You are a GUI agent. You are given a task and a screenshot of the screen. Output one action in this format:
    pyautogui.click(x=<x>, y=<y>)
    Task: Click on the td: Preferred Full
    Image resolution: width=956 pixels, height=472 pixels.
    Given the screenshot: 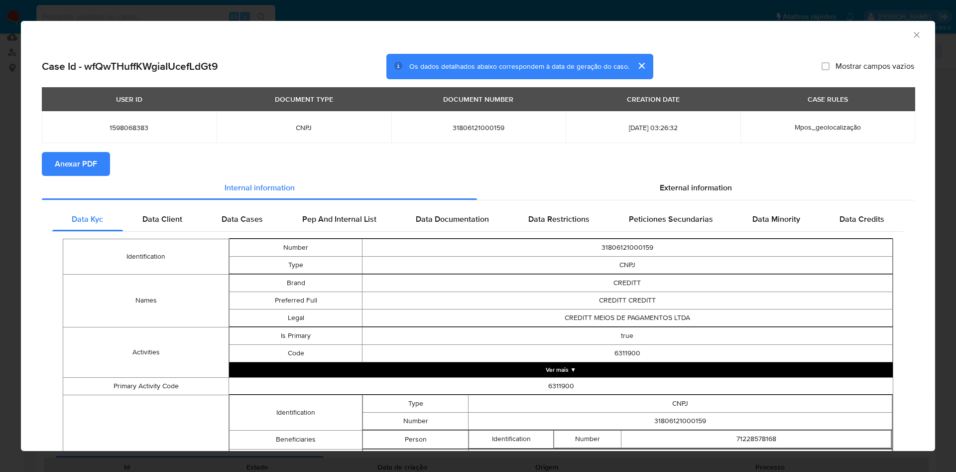 What is the action you would take?
    pyautogui.click(x=296, y=300)
    